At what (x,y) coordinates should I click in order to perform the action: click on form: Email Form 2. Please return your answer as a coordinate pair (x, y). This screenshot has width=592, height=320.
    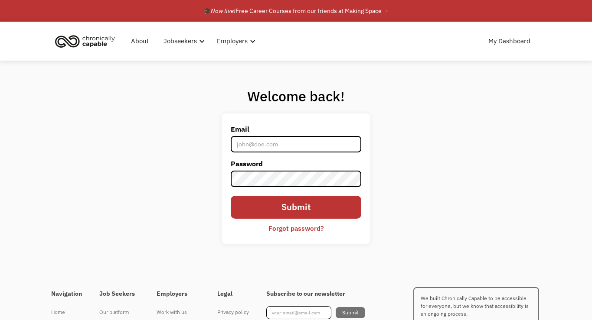
    Looking at the image, I should click on (296, 179).